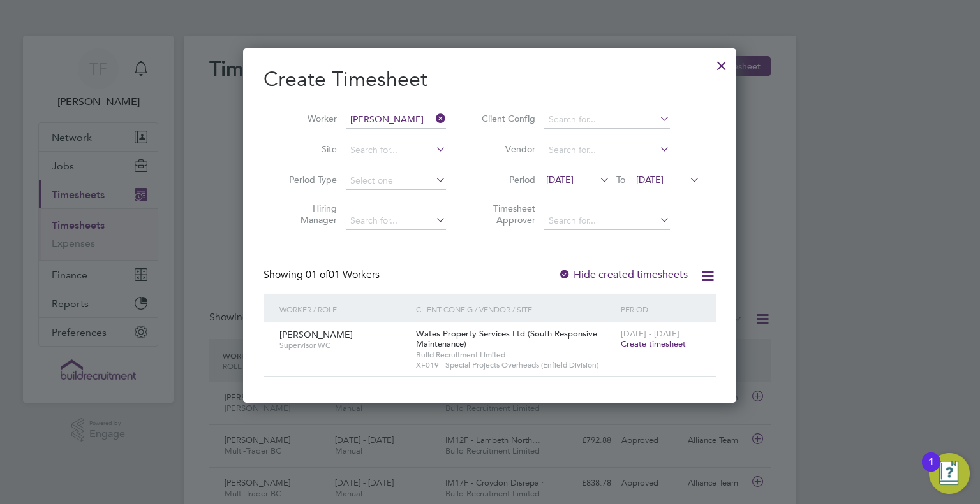  What do you see at coordinates (343, 275) in the screenshot?
I see `span: 01 Workers` at bounding box center [343, 275].